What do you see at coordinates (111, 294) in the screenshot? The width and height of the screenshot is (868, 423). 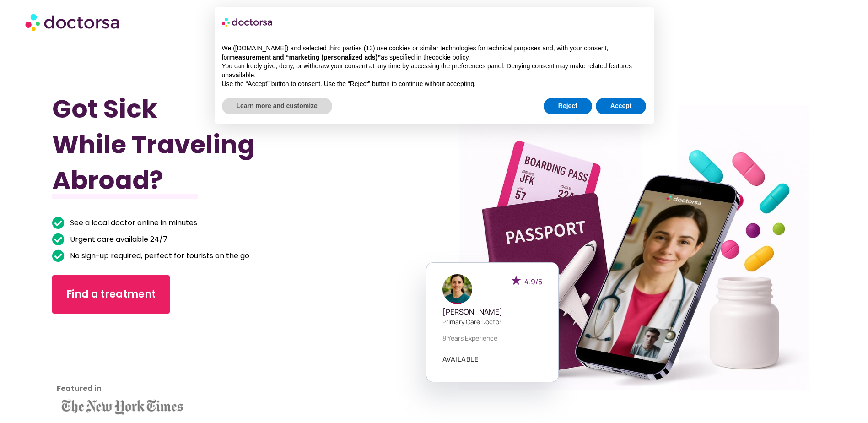 I see `span: Find a treatment` at bounding box center [111, 294].